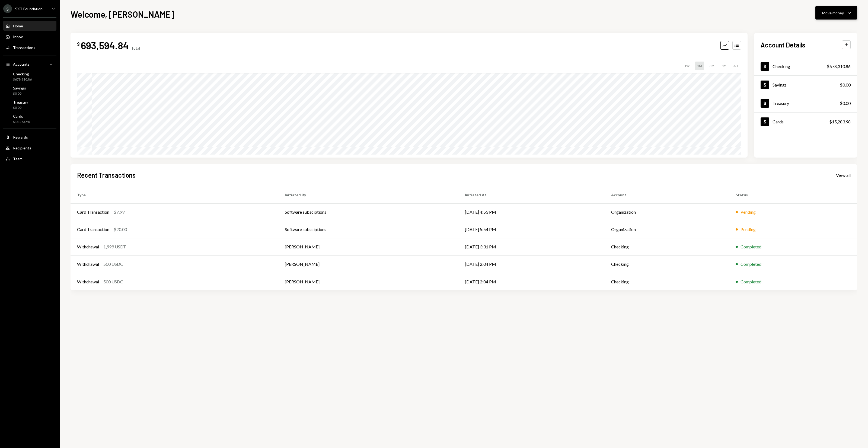  I want to click on th: Account, so click(667, 195).